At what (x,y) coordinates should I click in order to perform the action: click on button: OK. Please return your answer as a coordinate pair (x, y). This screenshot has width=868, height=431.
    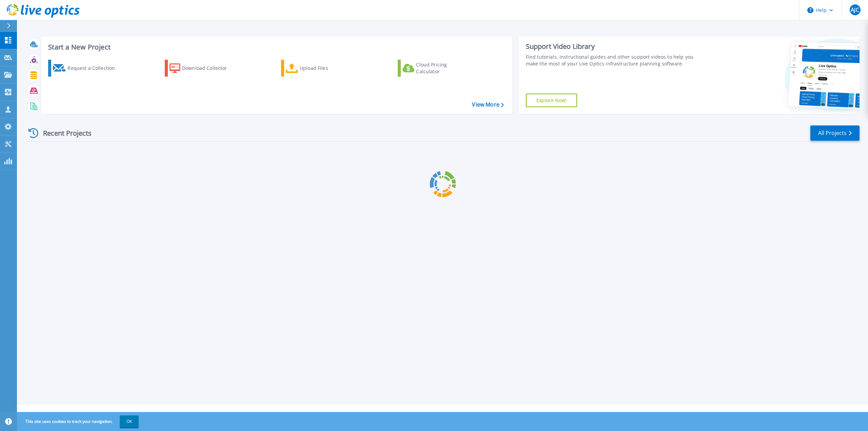
    Looking at the image, I should click on (129, 421).